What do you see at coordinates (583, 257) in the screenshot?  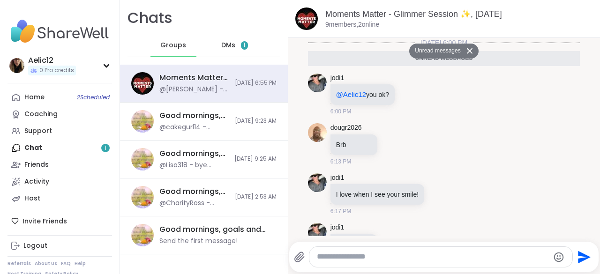 I see `button: Send` at bounding box center [583, 257].